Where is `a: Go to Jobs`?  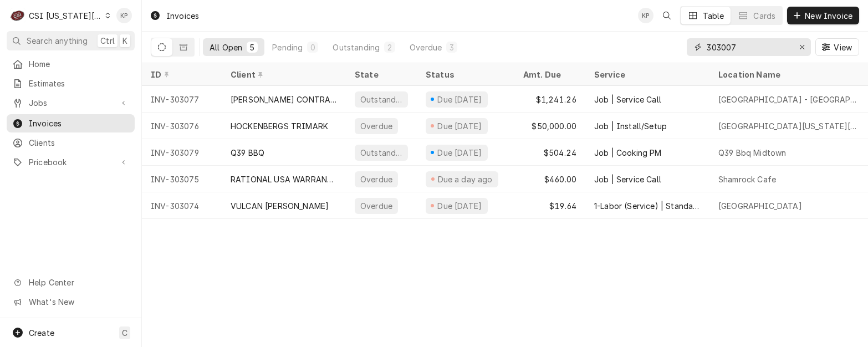 a: Go to Jobs is located at coordinates (70, 103).